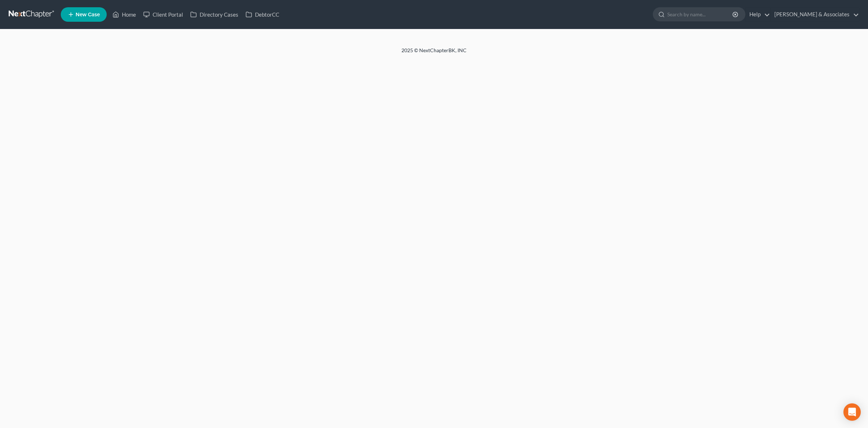 The height and width of the screenshot is (428, 868). Describe the element at coordinates (263, 14) in the screenshot. I see `a: DebtorCC` at that location.